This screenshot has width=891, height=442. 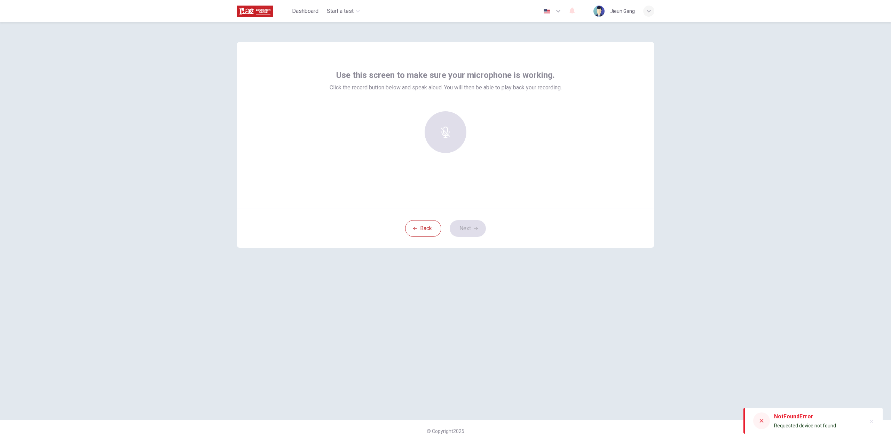 I want to click on span: Click the record button below and speak aloud. You will then be able to play back your recording., so click(x=446, y=88).